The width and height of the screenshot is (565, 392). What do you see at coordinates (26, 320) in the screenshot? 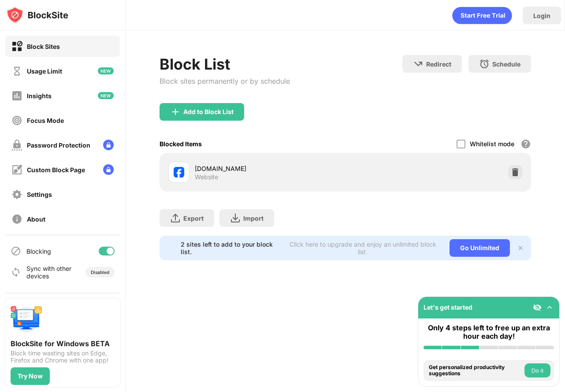
I see `img: push-desktop.svg` at bounding box center [26, 320].